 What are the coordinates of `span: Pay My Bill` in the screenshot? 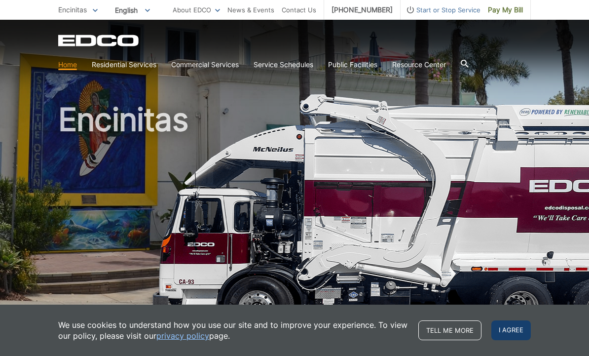 It's located at (505, 10).